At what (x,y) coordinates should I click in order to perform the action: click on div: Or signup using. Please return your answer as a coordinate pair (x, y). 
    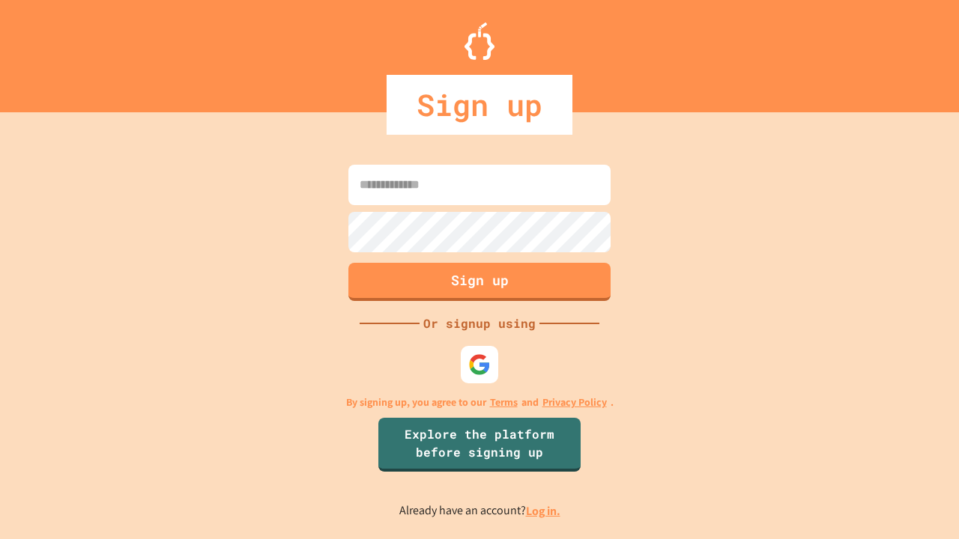
    Looking at the image, I should click on (479, 324).